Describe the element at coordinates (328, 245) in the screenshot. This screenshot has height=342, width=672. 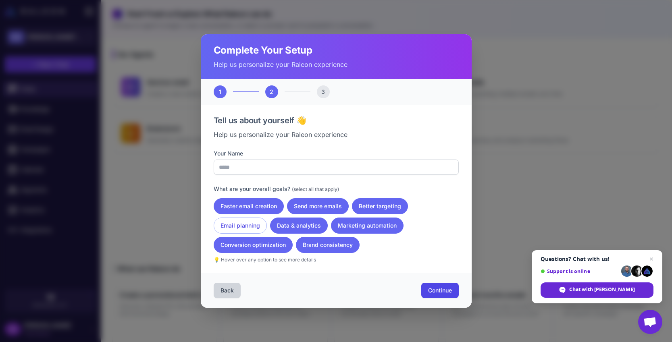
I see `button: Brand consistency` at that location.